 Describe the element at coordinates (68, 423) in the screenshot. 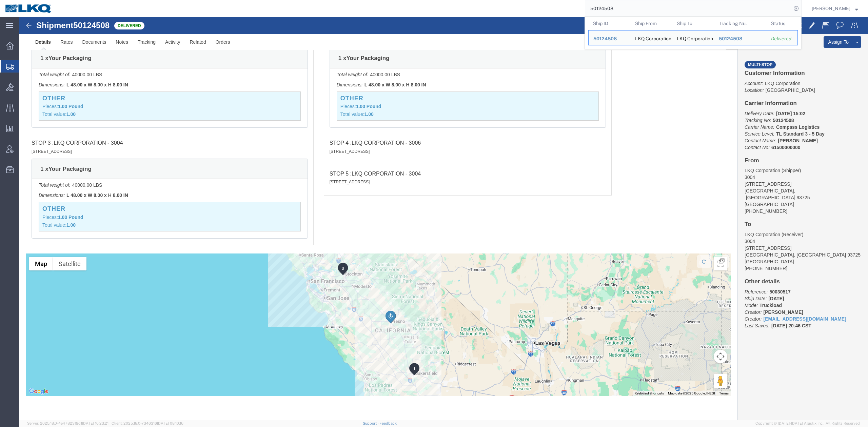

I see `span: Server: 2025.18.0-4e47823f9d1` at that location.